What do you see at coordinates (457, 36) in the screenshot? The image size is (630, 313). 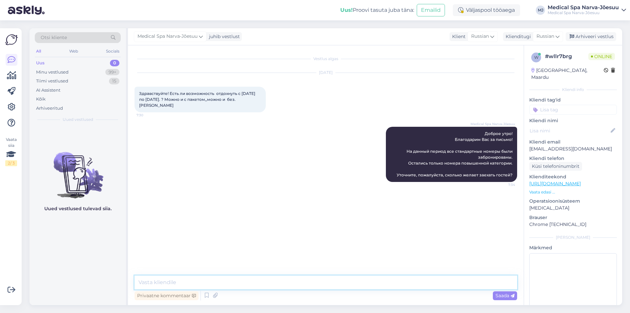 I see `div: Klient` at bounding box center [457, 36].